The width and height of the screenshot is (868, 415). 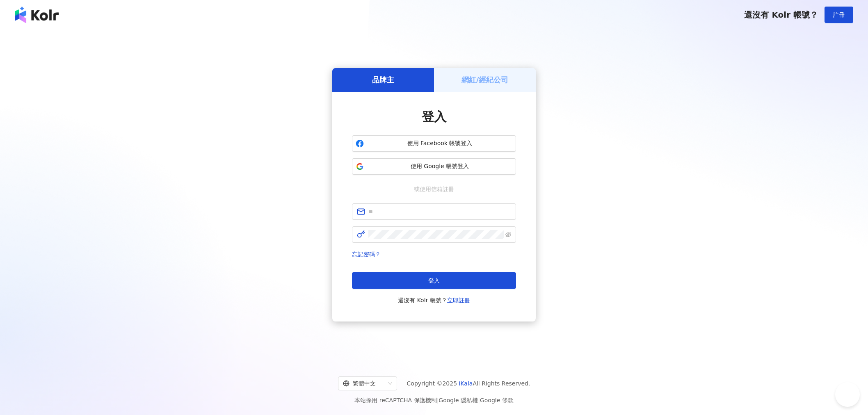 I want to click on span: eye-invisible, so click(x=508, y=235).